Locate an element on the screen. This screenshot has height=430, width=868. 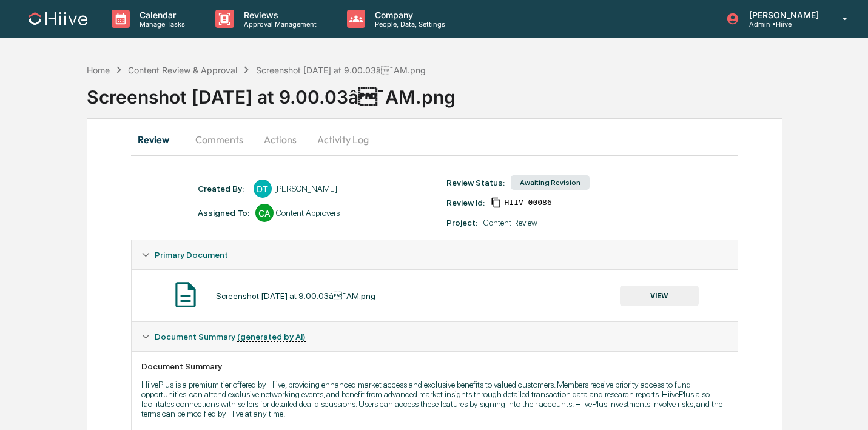
span: Primary Document is located at coordinates (191, 255).